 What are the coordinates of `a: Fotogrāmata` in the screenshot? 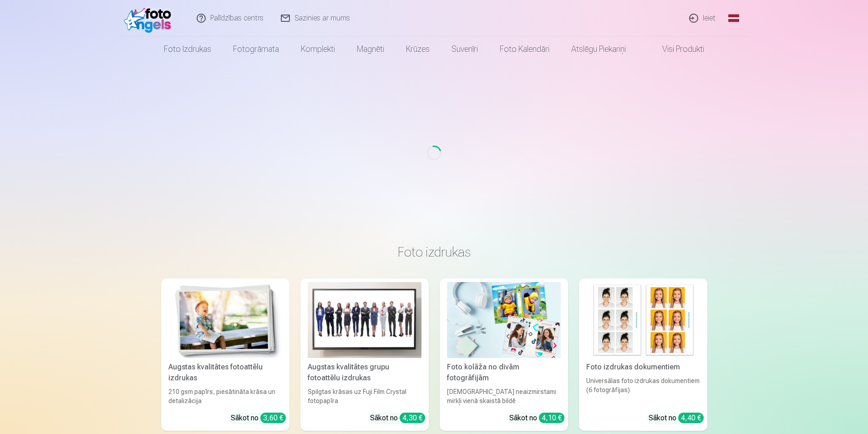 It's located at (256, 49).